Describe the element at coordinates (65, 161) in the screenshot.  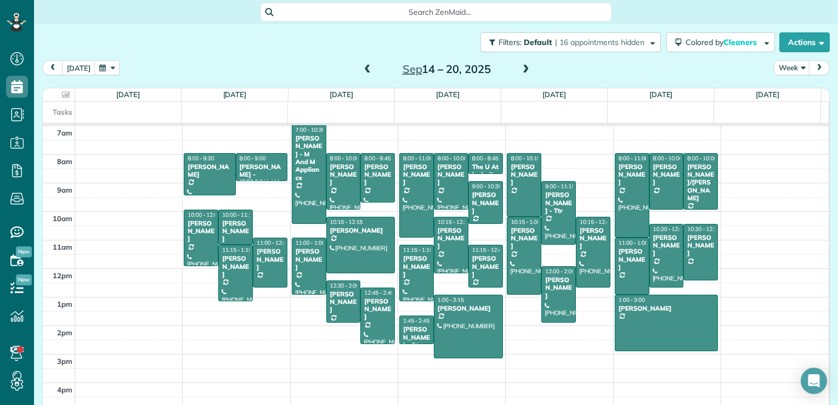
I see `span: 8am` at that location.